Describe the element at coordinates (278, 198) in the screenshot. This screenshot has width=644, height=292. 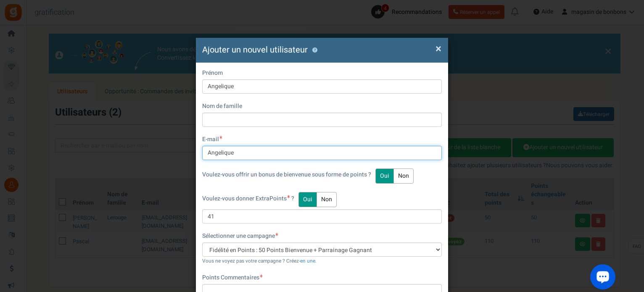
I see `font: Points` at that location.